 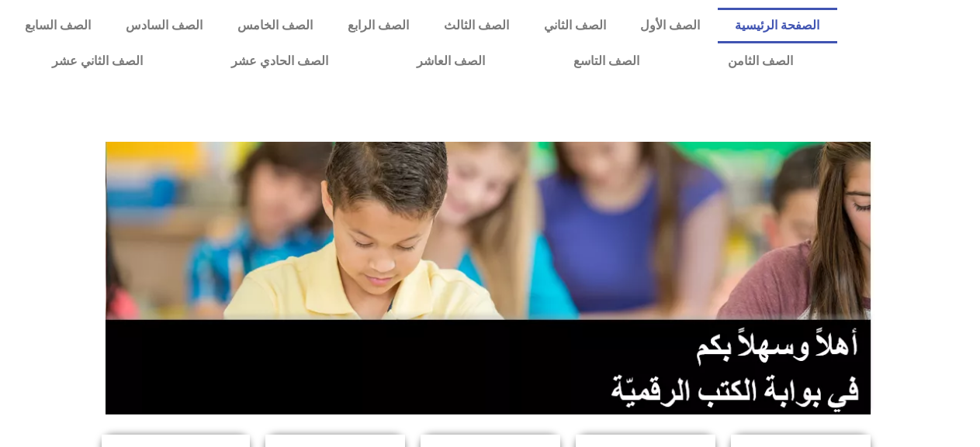 I want to click on a: الصف الحادي عشر, so click(x=279, y=61).